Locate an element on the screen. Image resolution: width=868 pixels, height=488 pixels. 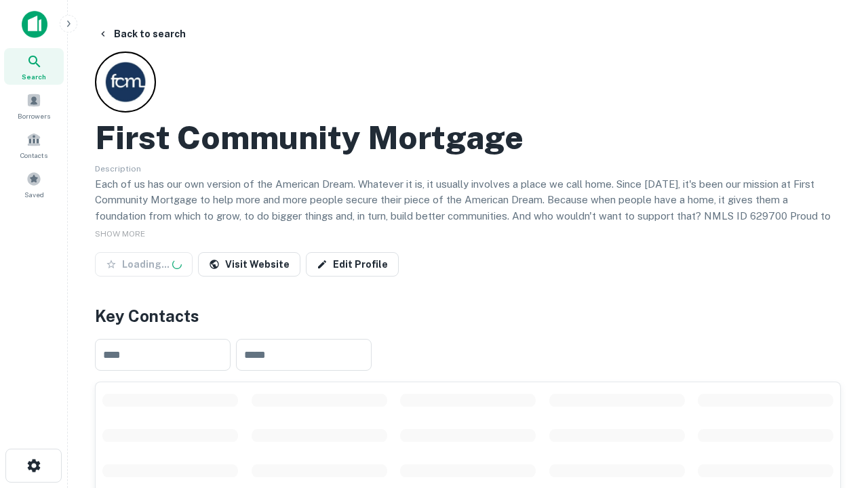
a: Edit Profile is located at coordinates (352, 265).